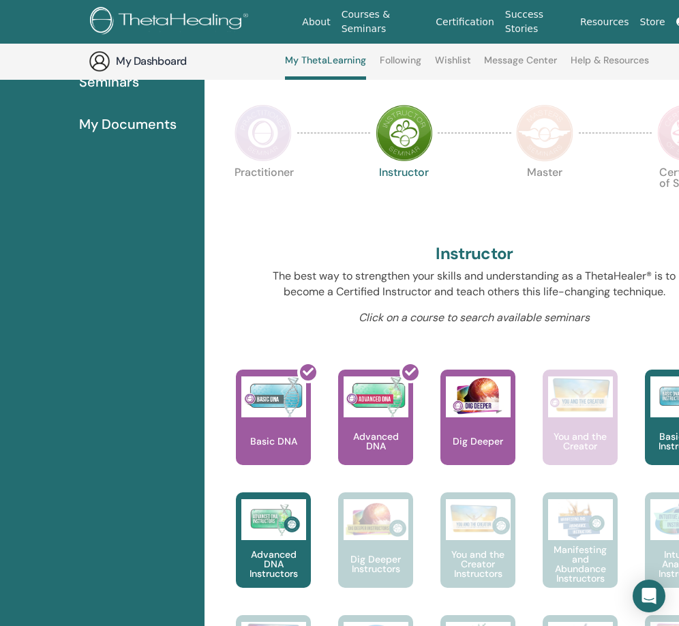  What do you see at coordinates (263, 133) in the screenshot?
I see `img: Practitioner` at bounding box center [263, 133].